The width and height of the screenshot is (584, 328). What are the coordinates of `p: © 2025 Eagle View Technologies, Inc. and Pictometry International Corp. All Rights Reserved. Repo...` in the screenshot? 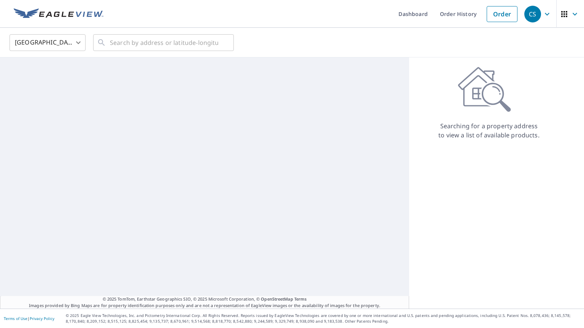 It's located at (323, 318).